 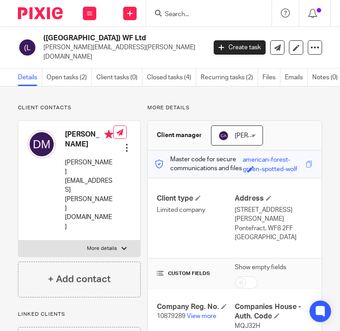 What do you see at coordinates (179, 135) in the screenshot?
I see `h3: Client manager` at bounding box center [179, 135].